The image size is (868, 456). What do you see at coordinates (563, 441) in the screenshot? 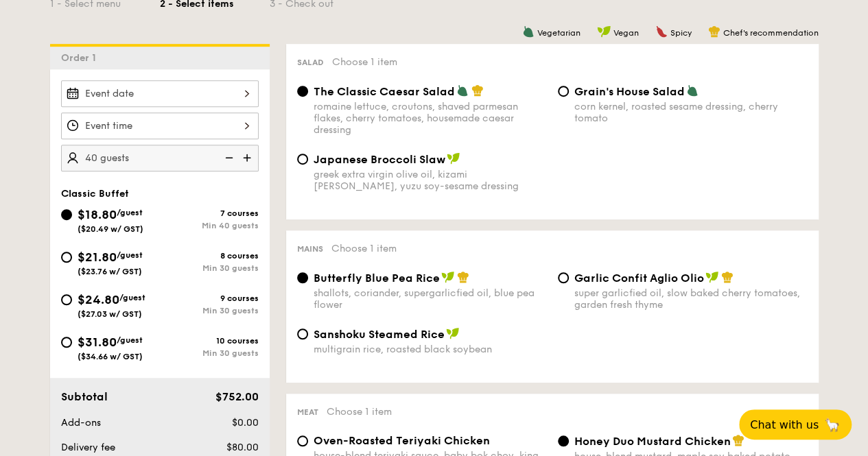
I see `input: Honey Duo Mustard Chickenhouse-blend mustard, maple soy baked potato, parsley` at bounding box center [563, 441].